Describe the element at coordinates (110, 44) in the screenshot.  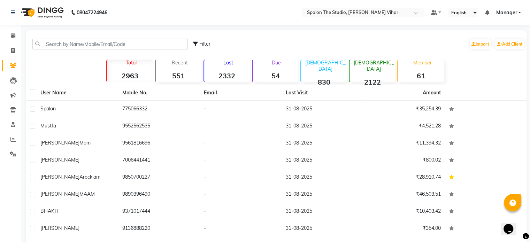
I see `input: Search by Name/Mobile/Email/Code` at that location.